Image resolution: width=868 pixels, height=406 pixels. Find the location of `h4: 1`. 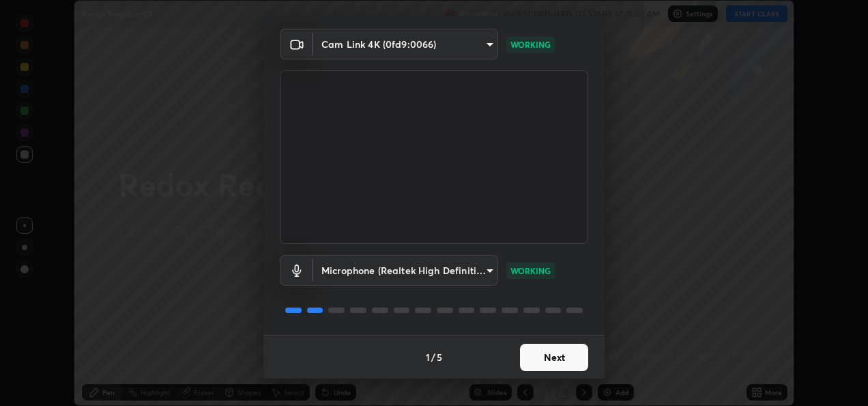

h4: 1 is located at coordinates (428, 357).